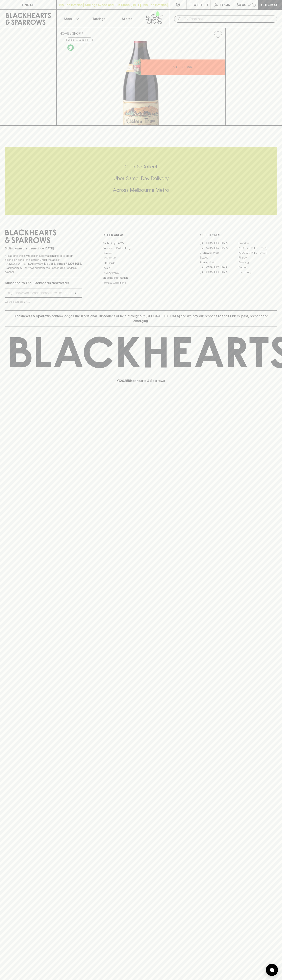 This screenshot has width=282, height=980. What do you see at coordinates (141, 253) in the screenshot?
I see `a: Careers` at bounding box center [141, 253].